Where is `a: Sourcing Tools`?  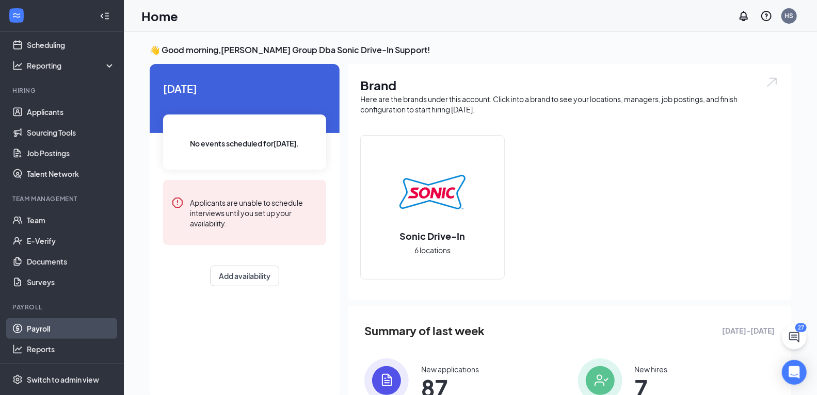 a: Sourcing Tools is located at coordinates (71, 133).